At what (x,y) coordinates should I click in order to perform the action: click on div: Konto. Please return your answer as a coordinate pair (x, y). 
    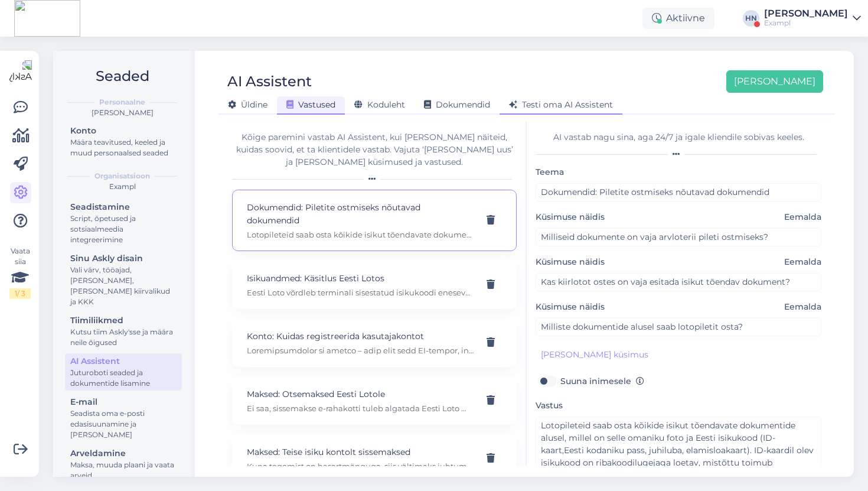
    Looking at the image, I should click on (123, 131).